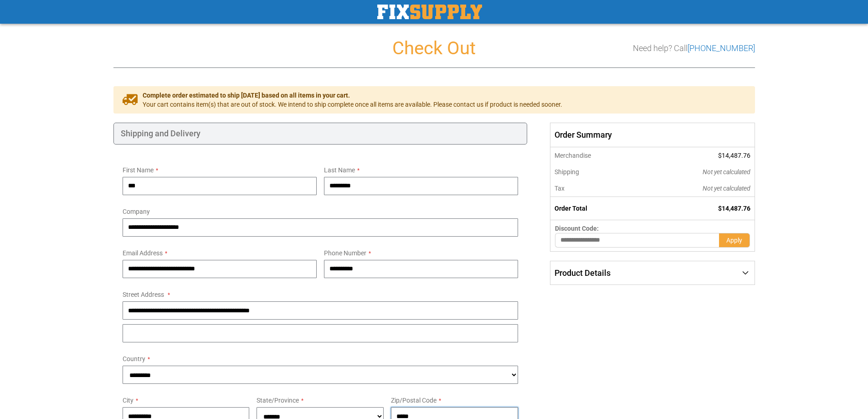  What do you see at coordinates (340, 170) in the screenshot?
I see `span: Last Name` at bounding box center [340, 170].